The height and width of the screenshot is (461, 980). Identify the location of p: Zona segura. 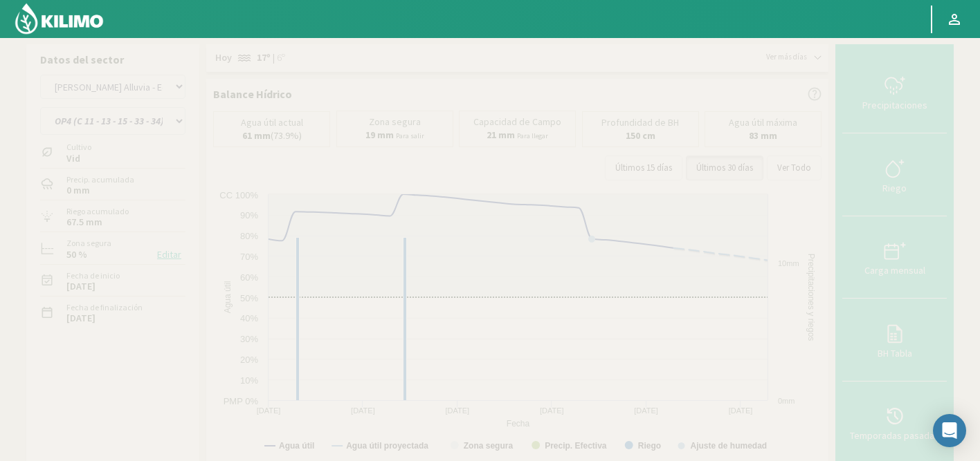
(395, 121).